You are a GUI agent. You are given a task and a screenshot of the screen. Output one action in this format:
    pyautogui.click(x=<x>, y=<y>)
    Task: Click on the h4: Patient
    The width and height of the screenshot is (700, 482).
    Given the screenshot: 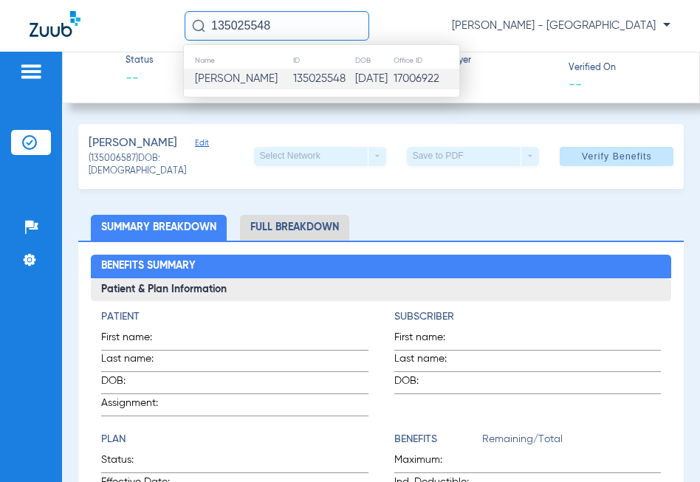 What is the action you would take?
    pyautogui.click(x=234, y=317)
    